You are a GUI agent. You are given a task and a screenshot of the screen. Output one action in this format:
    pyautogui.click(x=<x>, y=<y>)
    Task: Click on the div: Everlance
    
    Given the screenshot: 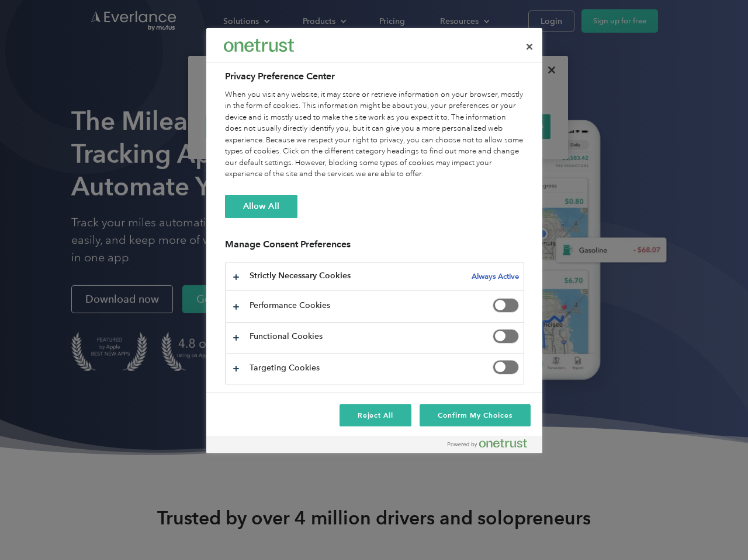 What is the action you would take?
    pyautogui.click(x=259, y=46)
    